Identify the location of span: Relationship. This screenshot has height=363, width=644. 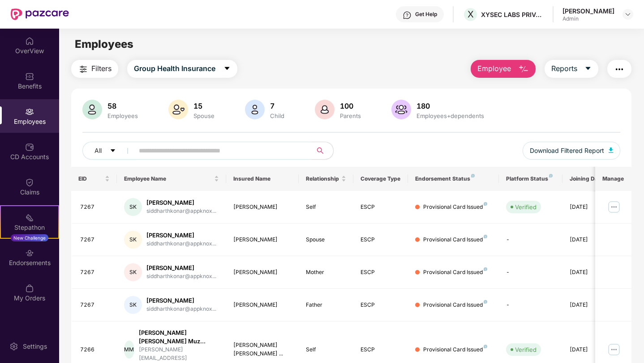
(322, 179).